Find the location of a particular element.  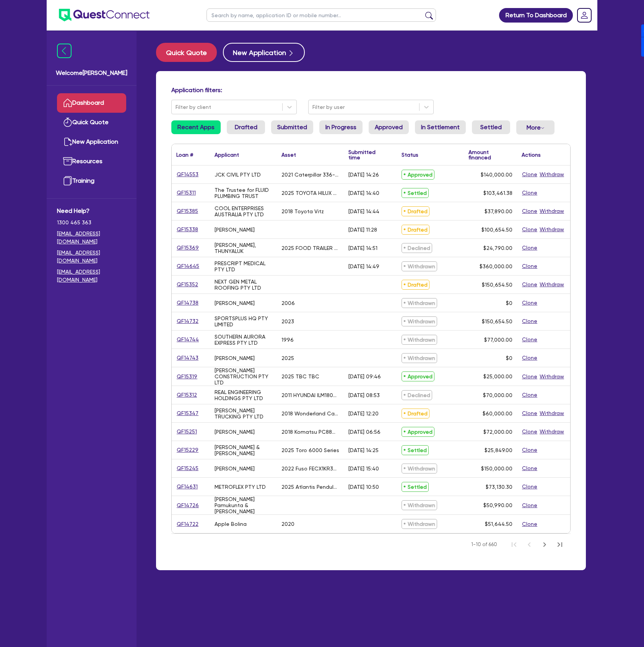

div: NEXT GEN METAL ROOFING PTY LTD is located at coordinates (243, 285).